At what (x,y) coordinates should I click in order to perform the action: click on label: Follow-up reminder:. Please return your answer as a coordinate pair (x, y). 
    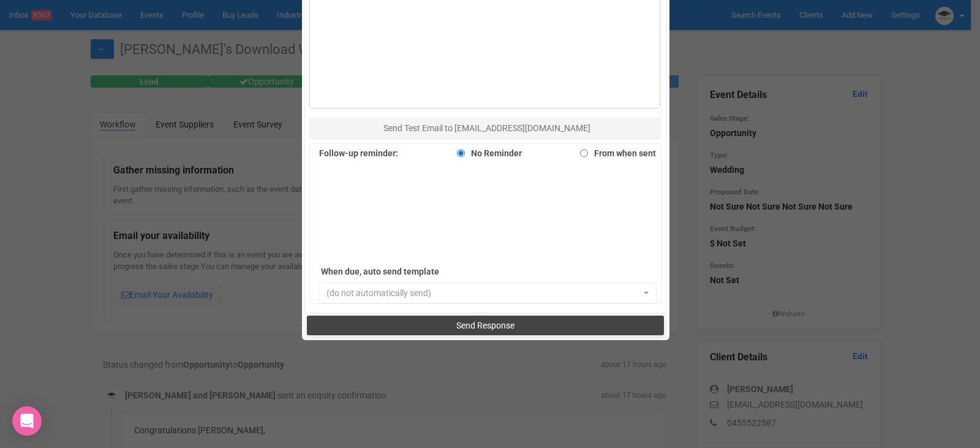
    Looking at the image, I should click on (359, 154).